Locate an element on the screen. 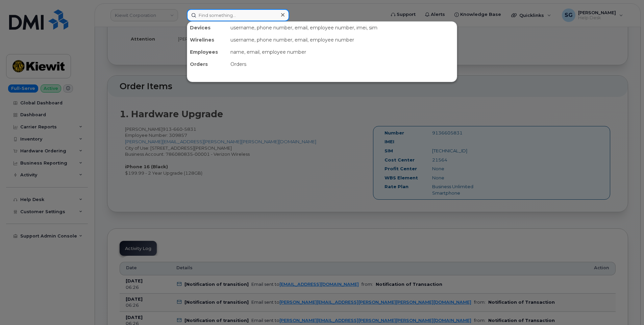 The width and height of the screenshot is (644, 325). input: Find something... is located at coordinates (238, 15).